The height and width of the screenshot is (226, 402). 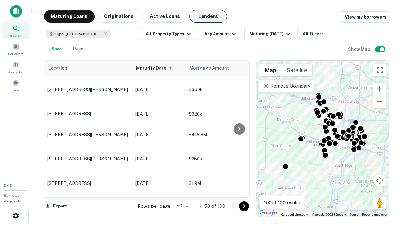 I want to click on button: Lenders, so click(x=208, y=16).